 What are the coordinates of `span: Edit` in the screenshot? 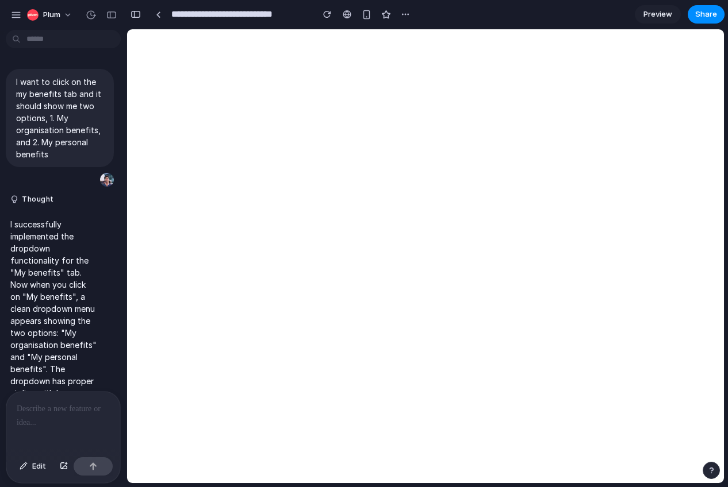 It's located at (39, 467).